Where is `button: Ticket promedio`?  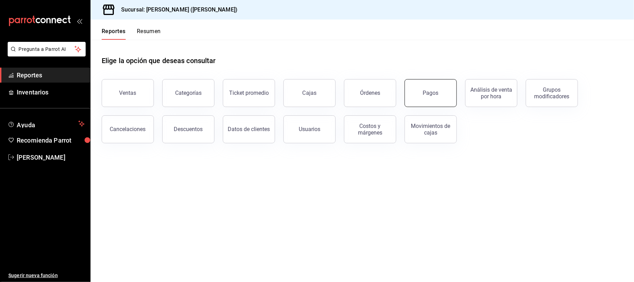
button: Ticket promedio is located at coordinates (249, 93).